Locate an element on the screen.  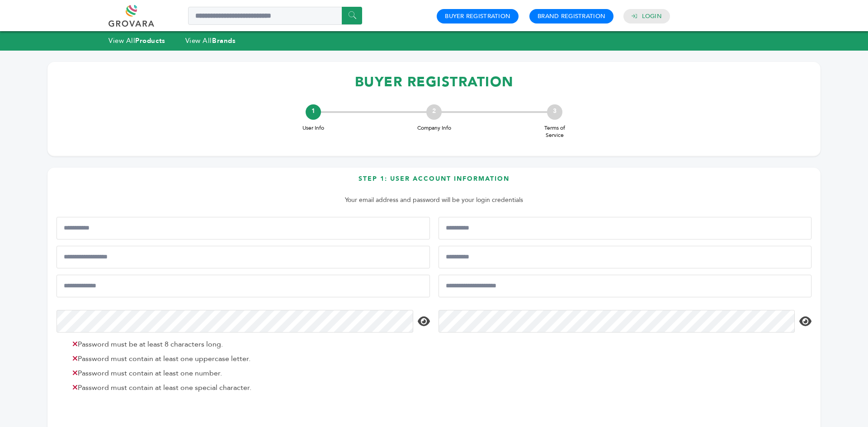
span: User Info is located at coordinates (313, 128).